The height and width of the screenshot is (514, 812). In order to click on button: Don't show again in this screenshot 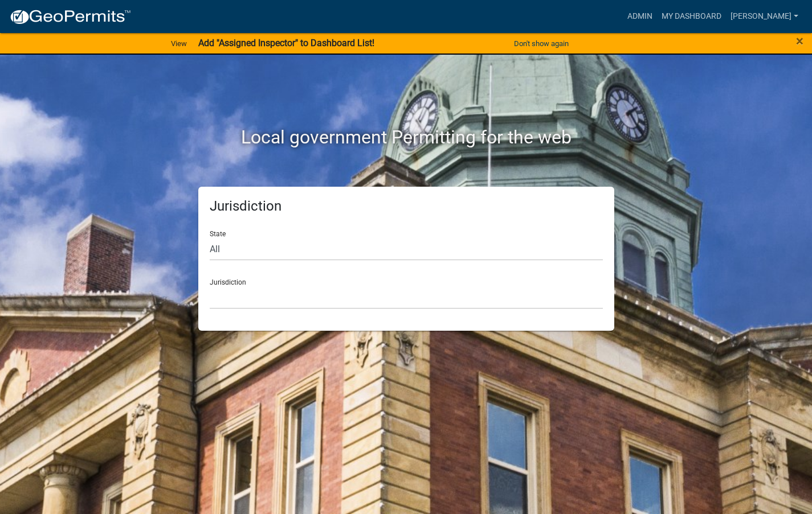, I will do `click(541, 44)`.